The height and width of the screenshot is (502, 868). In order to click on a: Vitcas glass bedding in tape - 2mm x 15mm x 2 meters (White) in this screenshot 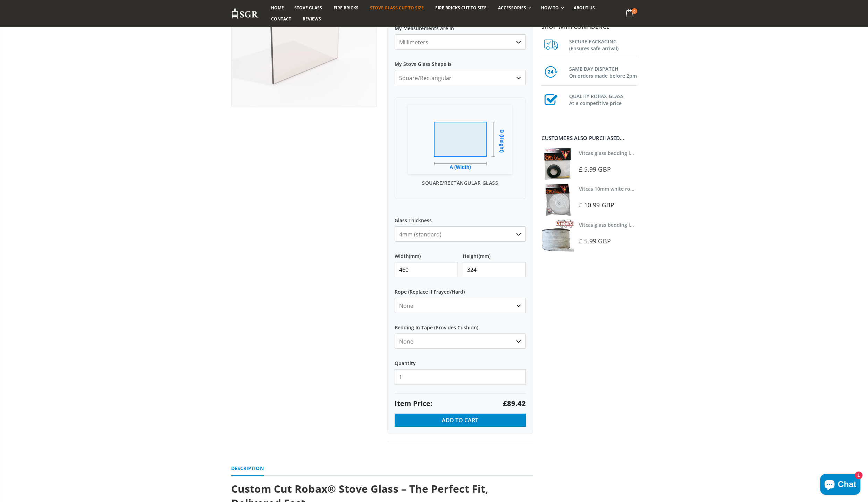, I will do `click(652, 225)`.